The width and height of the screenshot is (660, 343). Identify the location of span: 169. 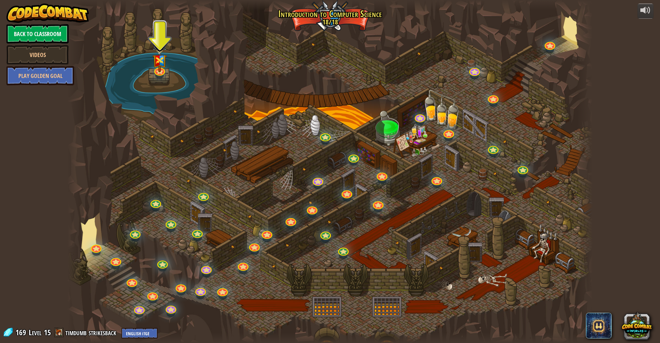
(22, 333).